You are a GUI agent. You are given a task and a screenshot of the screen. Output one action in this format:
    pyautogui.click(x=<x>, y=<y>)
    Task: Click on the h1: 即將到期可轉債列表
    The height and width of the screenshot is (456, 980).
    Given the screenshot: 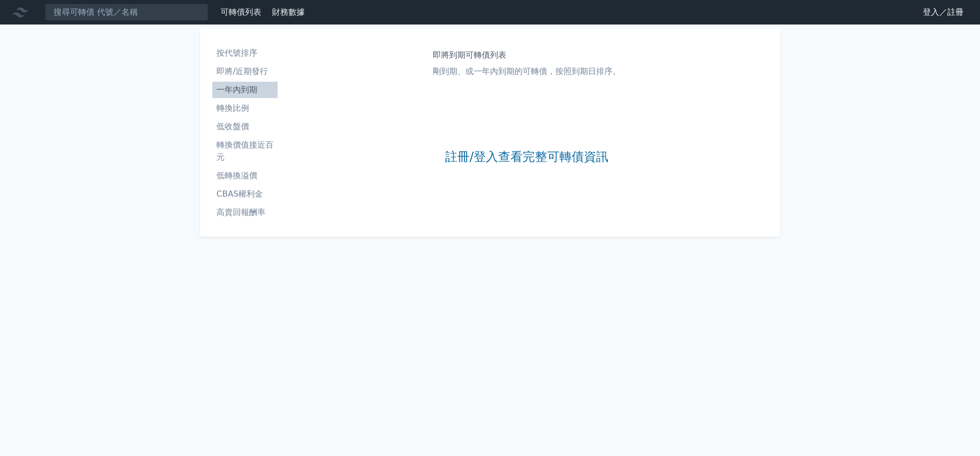 What is the action you would take?
    pyautogui.click(x=527, y=55)
    